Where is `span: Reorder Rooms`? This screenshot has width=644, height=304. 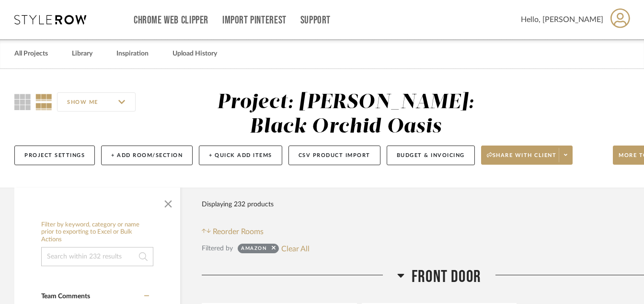
span: Reorder Rooms is located at coordinates (238, 232).